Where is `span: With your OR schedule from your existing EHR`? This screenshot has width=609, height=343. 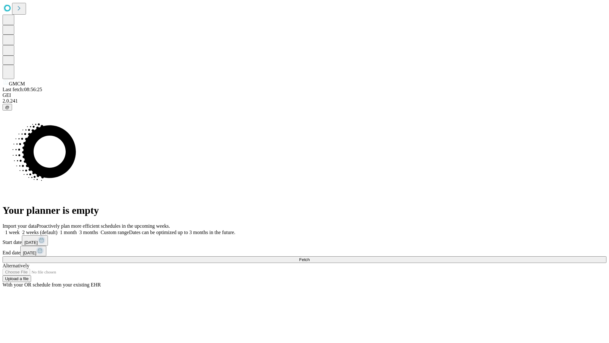 span: With your OR schedule from your existing EHR is located at coordinates (52, 284).